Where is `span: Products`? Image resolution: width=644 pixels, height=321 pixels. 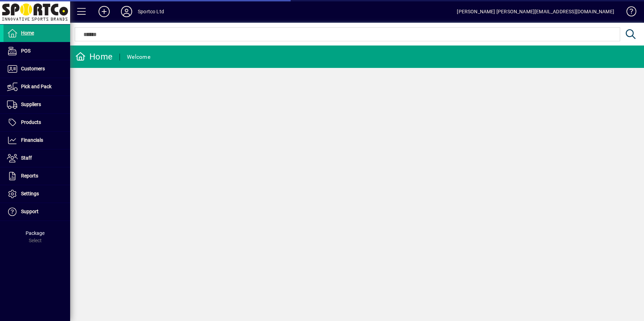
span: Products is located at coordinates (31, 122).